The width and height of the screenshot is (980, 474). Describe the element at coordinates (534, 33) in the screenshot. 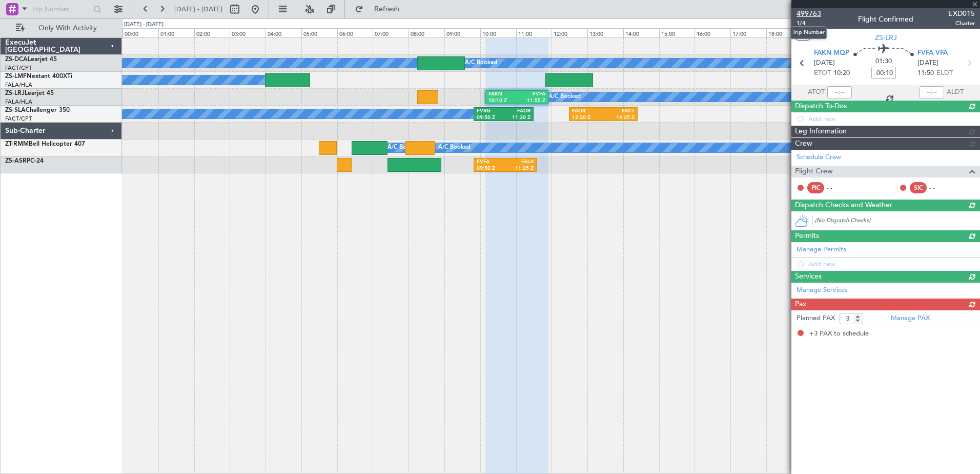

I see `div: 11:00` at that location.